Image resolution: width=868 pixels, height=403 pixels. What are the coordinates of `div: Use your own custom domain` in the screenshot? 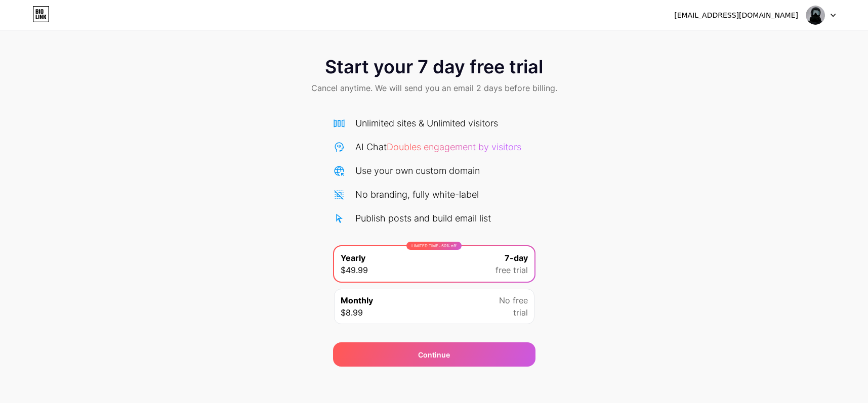 It's located at (418, 171).